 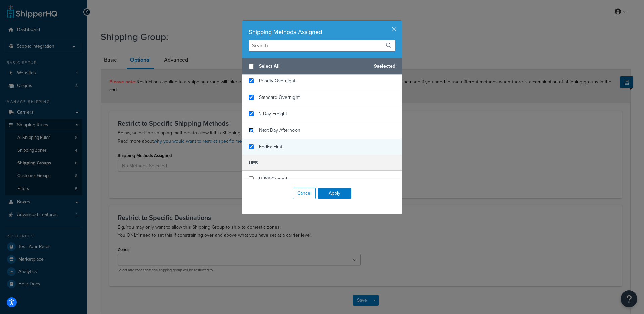 I want to click on span: Standard Overnight, so click(x=279, y=97).